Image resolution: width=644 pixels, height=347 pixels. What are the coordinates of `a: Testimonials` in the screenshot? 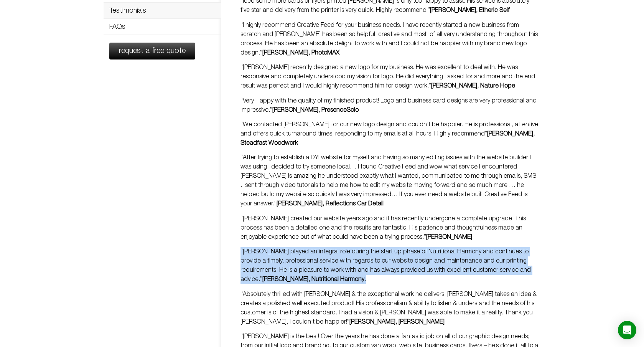 It's located at (163, 11).